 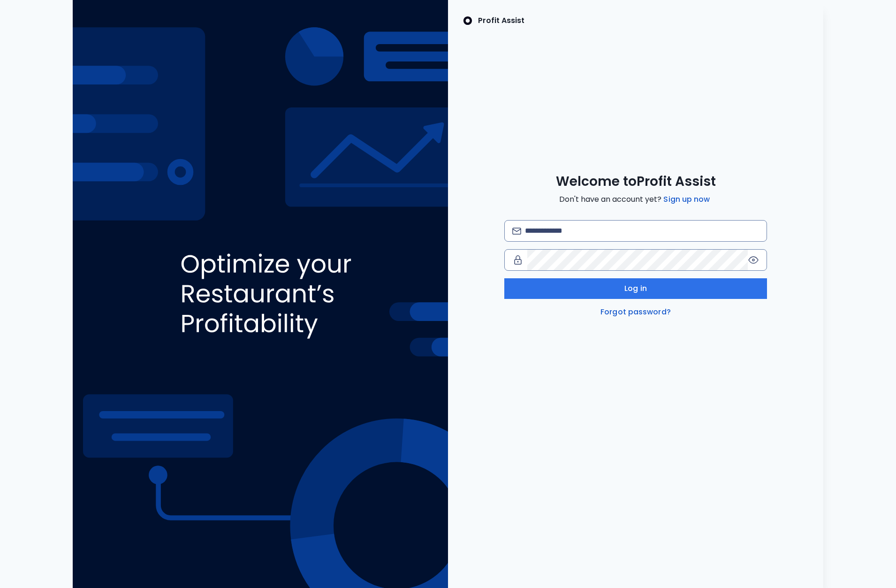 I want to click on img: email, so click(x=516, y=231).